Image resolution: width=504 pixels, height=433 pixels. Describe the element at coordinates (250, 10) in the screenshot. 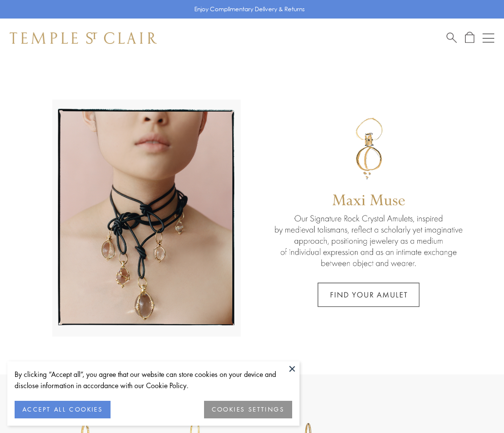

I see `p: Enjoy Complimentary Delivery & Returns` at that location.